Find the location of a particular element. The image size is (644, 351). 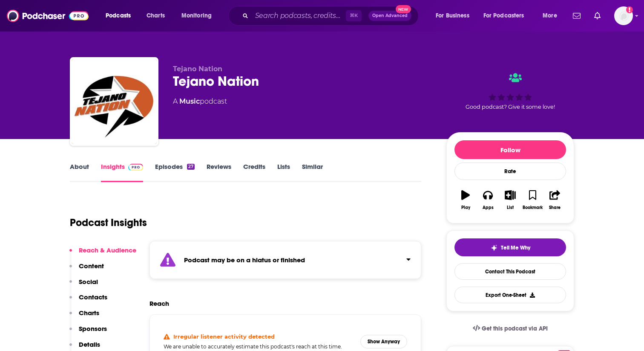

h1: Podcast Insights is located at coordinates (108, 223).